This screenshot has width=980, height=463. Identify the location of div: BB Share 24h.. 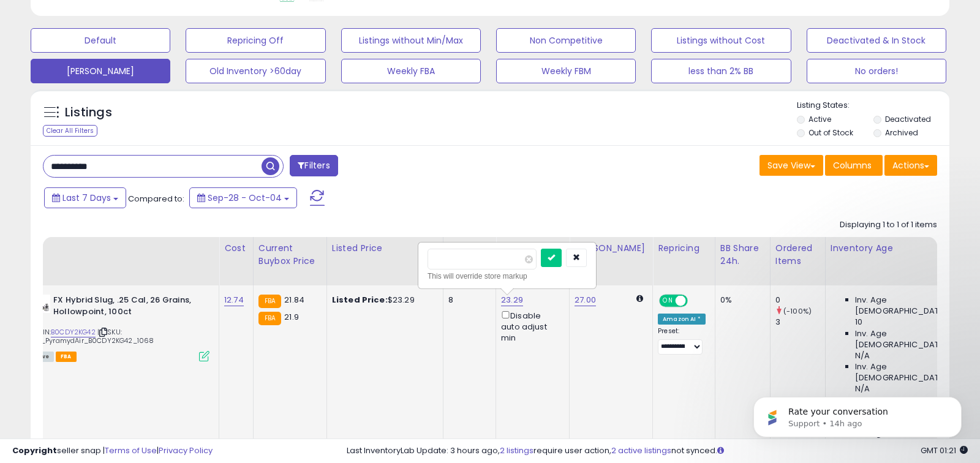
(742, 255).